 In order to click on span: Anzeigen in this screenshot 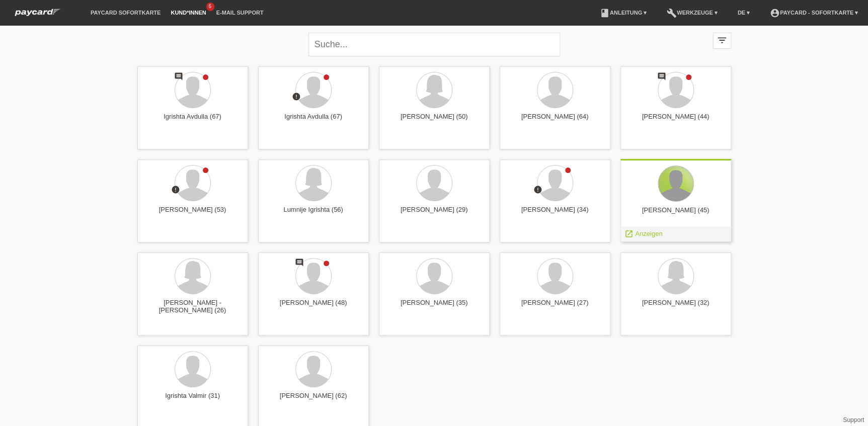, I will do `click(649, 233)`.